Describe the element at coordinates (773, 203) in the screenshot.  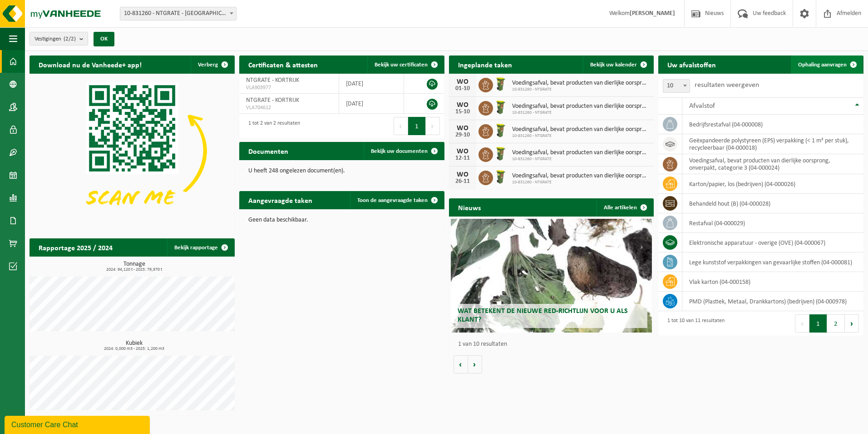
I see `td: behandeld hout (B) (04-000028)` at that location.